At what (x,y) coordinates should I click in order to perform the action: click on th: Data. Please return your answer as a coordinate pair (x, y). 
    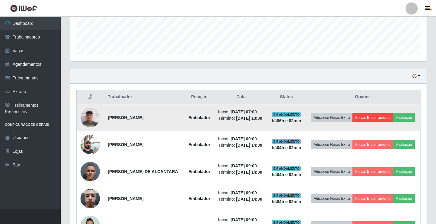
    Looking at the image, I should click on (241, 97).